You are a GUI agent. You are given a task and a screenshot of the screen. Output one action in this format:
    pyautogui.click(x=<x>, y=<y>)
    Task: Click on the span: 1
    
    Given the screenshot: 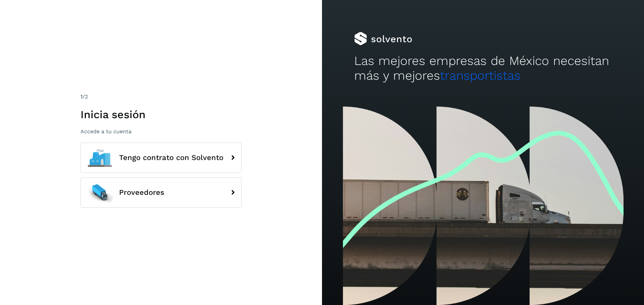 What is the action you would take?
    pyautogui.click(x=81, y=96)
    